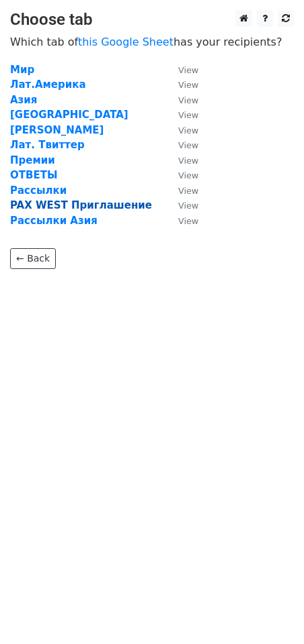 This screenshot has height=644, width=304. What do you see at coordinates (53, 221) in the screenshot?
I see `strong: Рассылки Азия` at bounding box center [53, 221].